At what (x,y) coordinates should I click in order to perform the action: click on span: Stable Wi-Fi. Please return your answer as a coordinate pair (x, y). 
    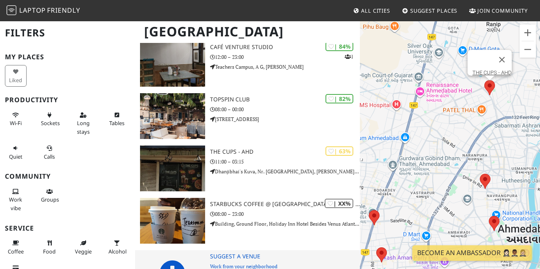
    Looking at the image, I should click on (16, 123).